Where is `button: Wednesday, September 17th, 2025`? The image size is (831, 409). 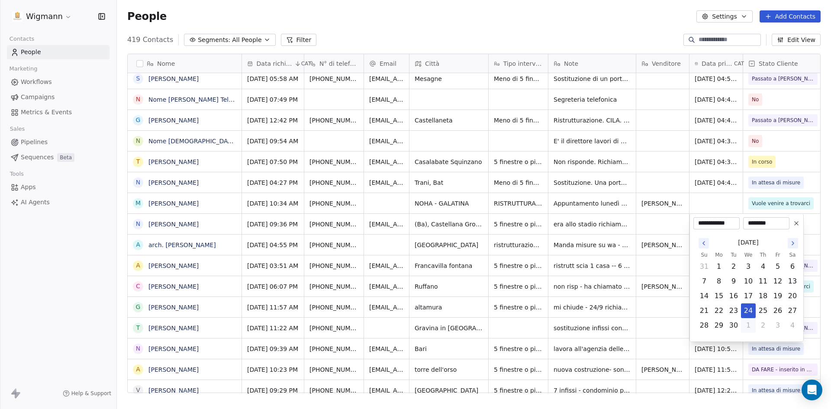 button: Wednesday, September 17th, 2025 is located at coordinates (749, 296).